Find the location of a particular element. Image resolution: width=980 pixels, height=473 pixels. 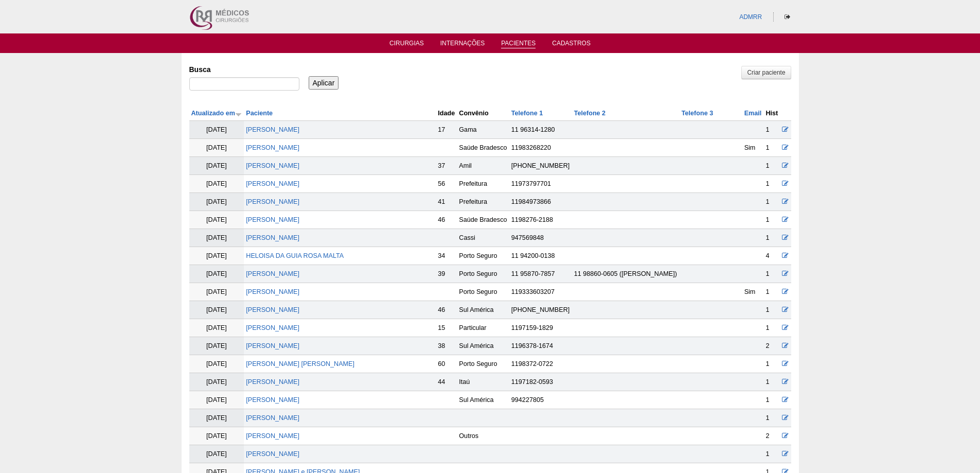

a: Cadastros is located at coordinates (571, 44).